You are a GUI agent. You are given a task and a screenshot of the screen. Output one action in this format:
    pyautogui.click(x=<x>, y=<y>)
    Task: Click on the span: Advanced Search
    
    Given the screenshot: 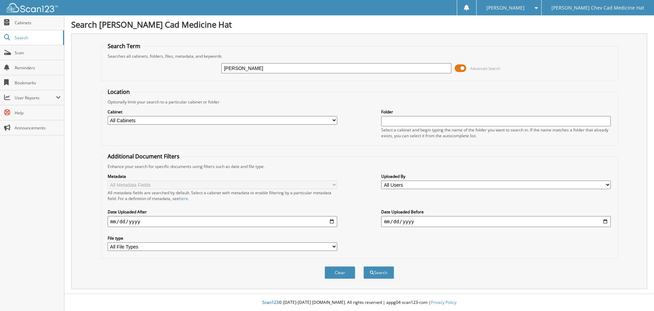 What is the action you would take?
    pyautogui.click(x=485, y=68)
    